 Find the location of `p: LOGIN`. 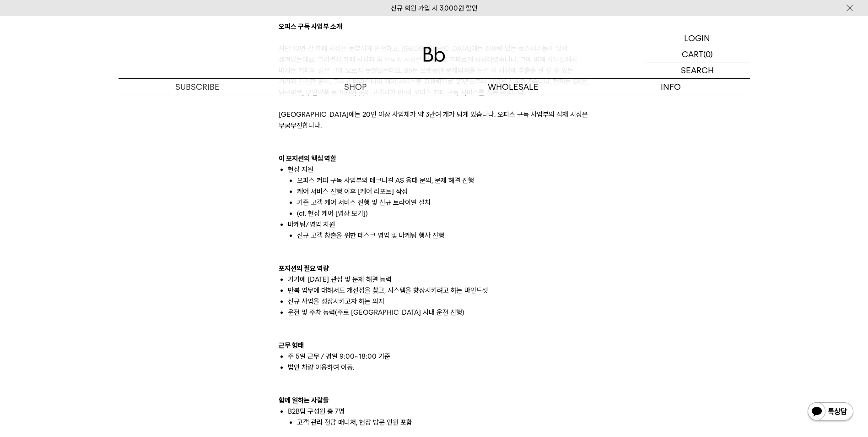

p: LOGIN is located at coordinates (697, 38).